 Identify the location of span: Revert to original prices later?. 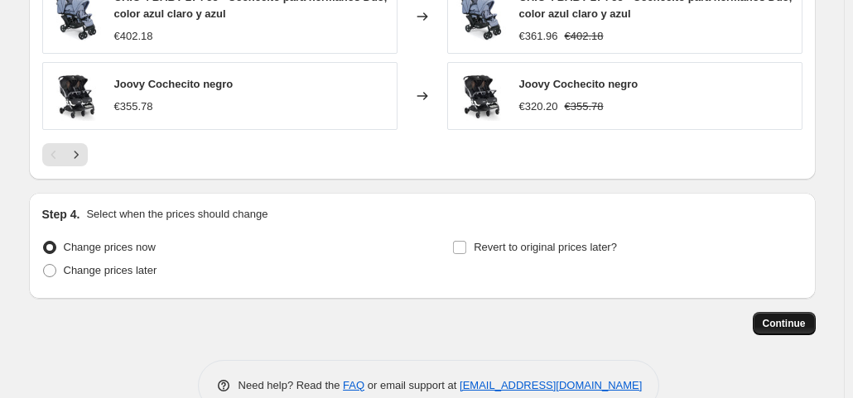
(545, 247).